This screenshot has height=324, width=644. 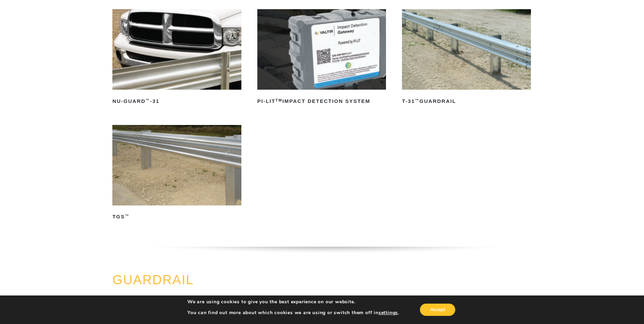 I want to click on button: Accept, so click(x=437, y=310).